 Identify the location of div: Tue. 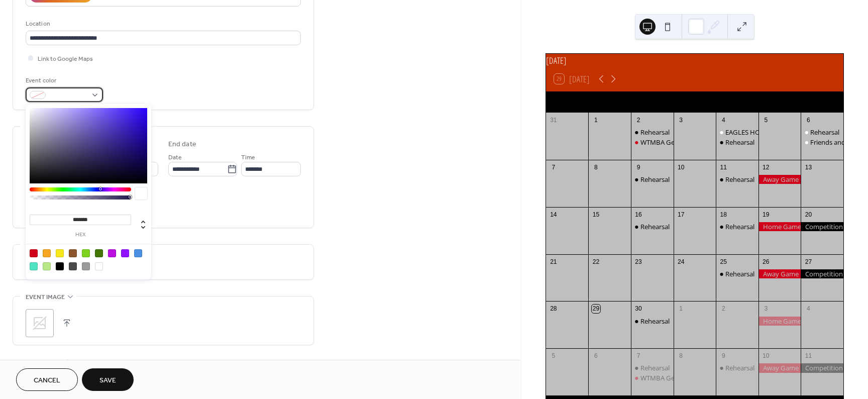
(654, 101).